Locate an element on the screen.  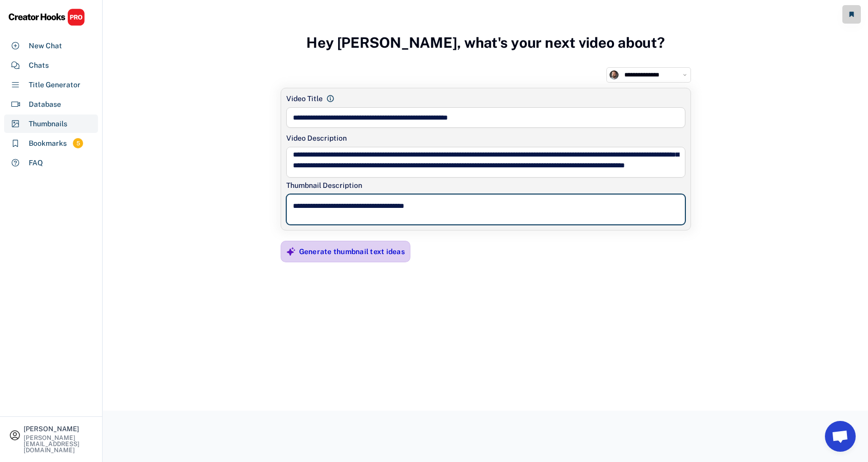
img: CHPRO%20Logo.svg is located at coordinates (47, 17).